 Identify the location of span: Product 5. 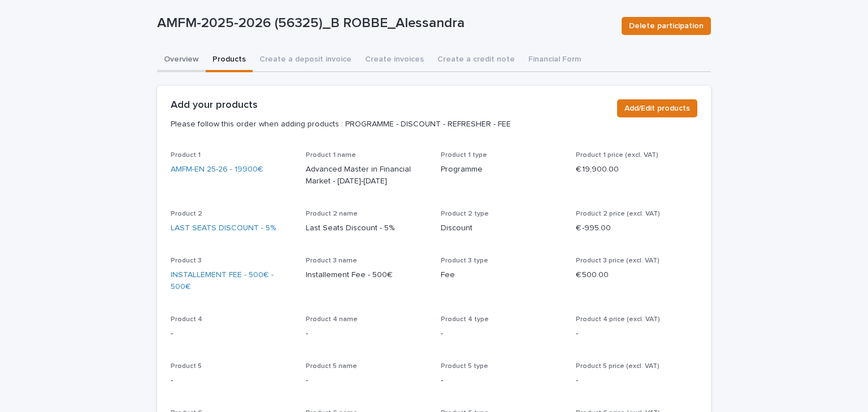
(186, 366).